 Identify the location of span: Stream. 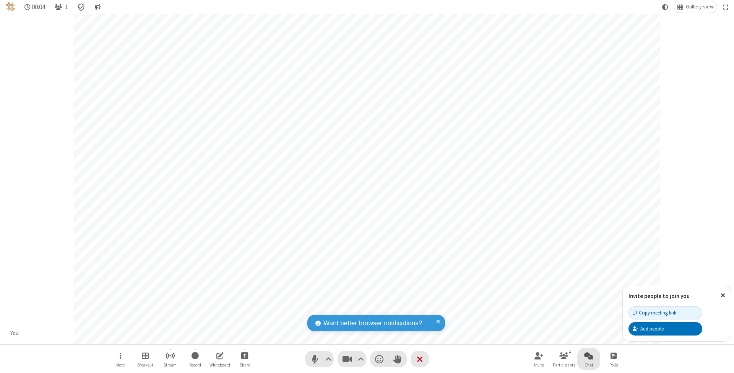
(170, 365).